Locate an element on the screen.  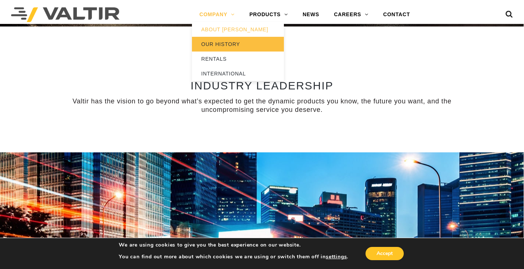
img: Valtir is located at coordinates (65, 15).